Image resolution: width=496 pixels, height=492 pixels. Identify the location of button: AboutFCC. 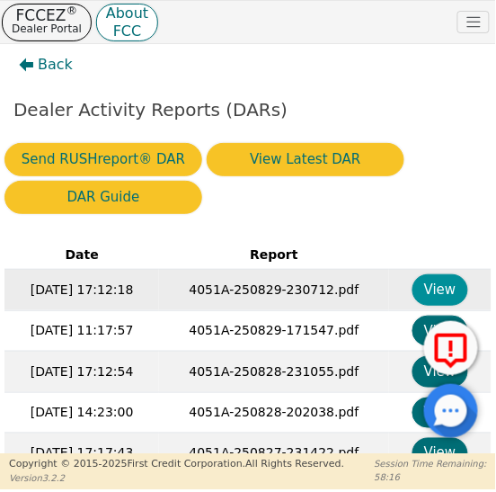
(127, 22).